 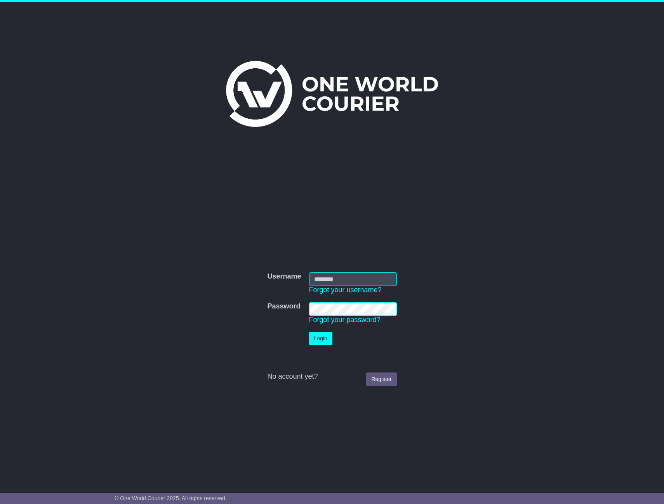 I want to click on label: Username, so click(x=284, y=277).